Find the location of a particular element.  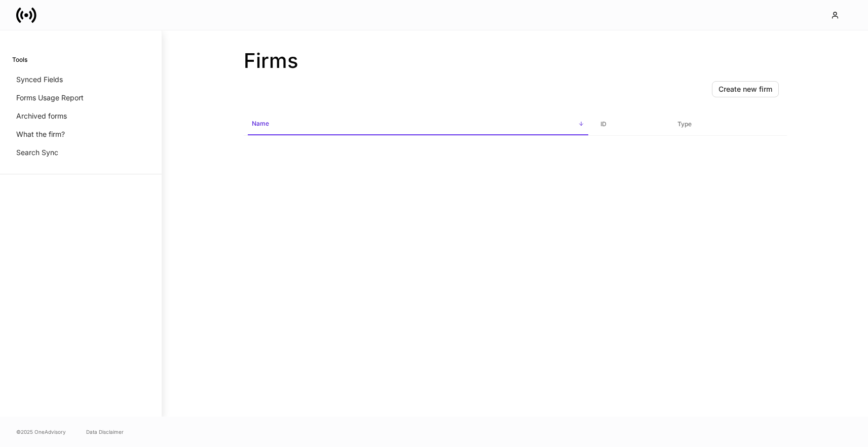

a: Forms Usage Report is located at coordinates (80, 98).